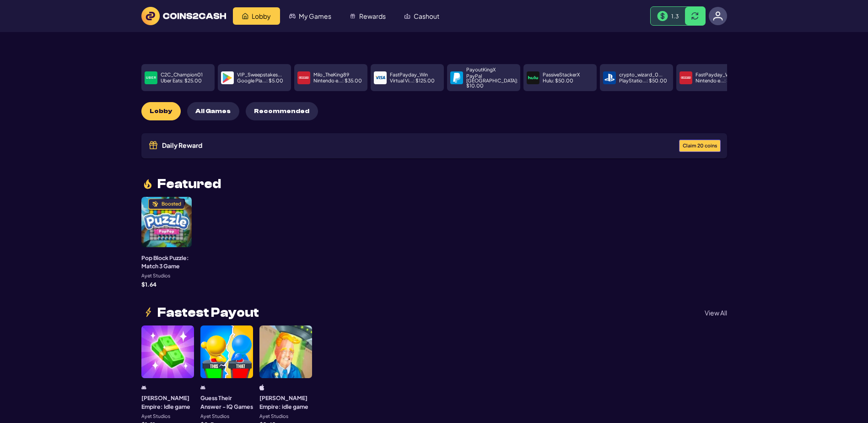 The width and height of the screenshot is (868, 423). I want to click on a: Rewards, so click(367, 16).